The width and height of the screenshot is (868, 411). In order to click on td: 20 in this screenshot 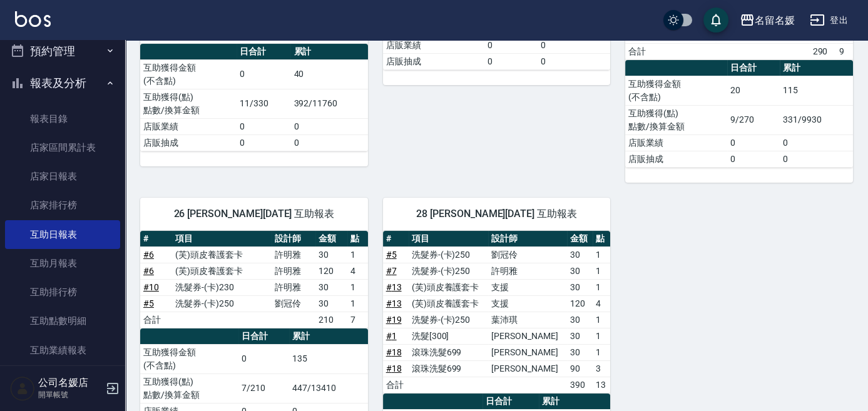, I will do `click(753, 90)`.